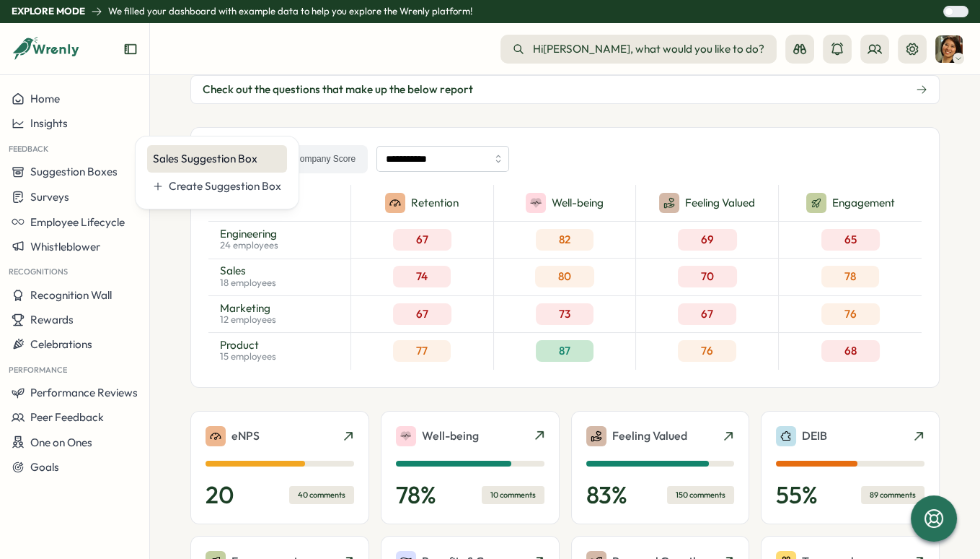 The height and width of the screenshot is (559, 980). Describe the element at coordinates (245, 435) in the screenshot. I see `p: eNPS` at that location.